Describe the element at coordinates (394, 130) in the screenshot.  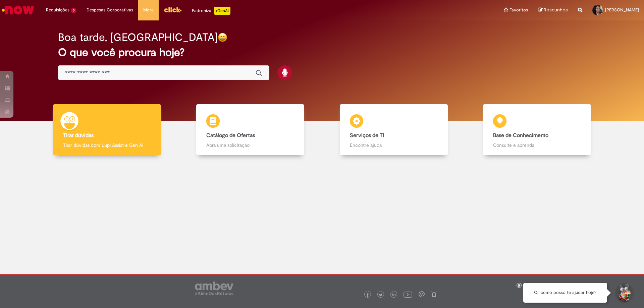
I see `a: Serviços de TI Encontre ajuda` at that location.